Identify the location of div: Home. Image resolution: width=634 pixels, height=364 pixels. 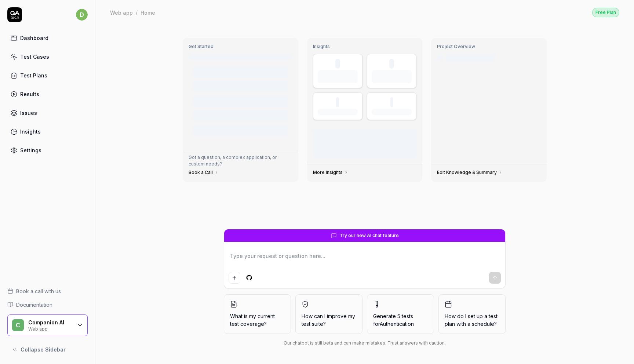
(148, 12).